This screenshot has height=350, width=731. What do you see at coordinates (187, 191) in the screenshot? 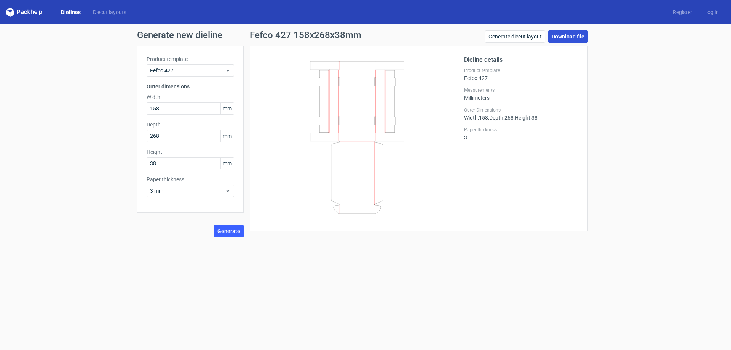
I see `span: 3 mm` at bounding box center [187, 191].